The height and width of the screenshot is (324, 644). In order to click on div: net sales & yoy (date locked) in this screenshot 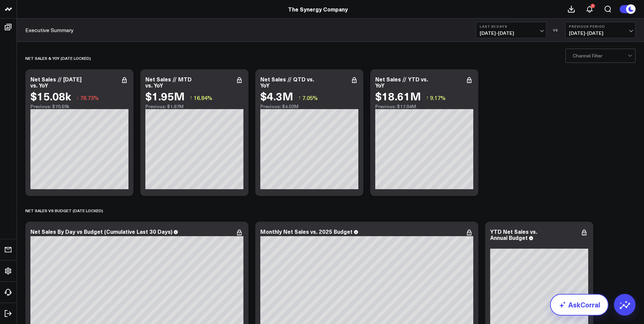, I will do `click(58, 58)`.